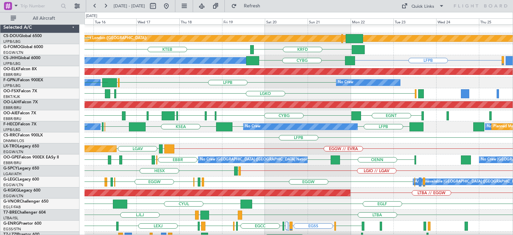 This screenshot has width=513, height=235. What do you see at coordinates (23, 47) in the screenshot?
I see `a: G-FOMOGlobal 6000` at bounding box center [23, 47].